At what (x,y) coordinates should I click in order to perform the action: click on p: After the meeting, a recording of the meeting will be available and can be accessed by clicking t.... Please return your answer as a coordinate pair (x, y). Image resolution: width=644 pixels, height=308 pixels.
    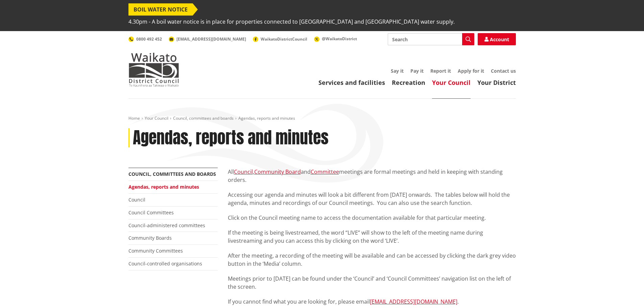
    Looking at the image, I should click on (372, 260).